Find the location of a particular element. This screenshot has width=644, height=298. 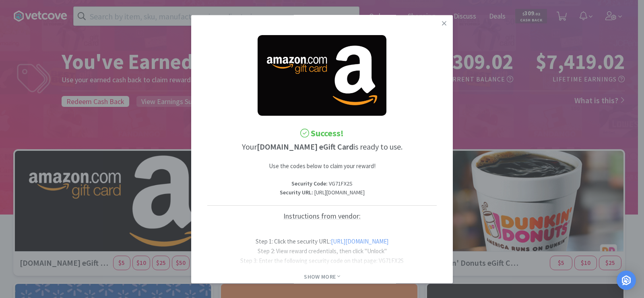

strong: Security URL : is located at coordinates (296, 193).